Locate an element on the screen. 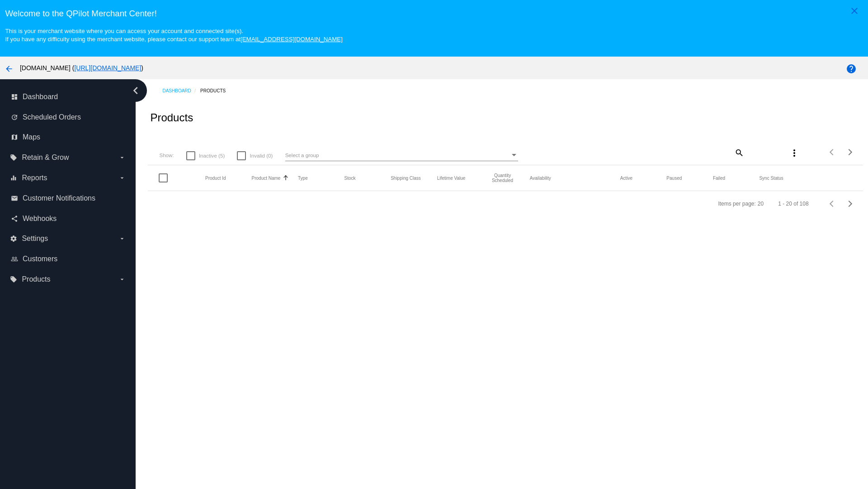  span: Maps is located at coordinates (31, 138).